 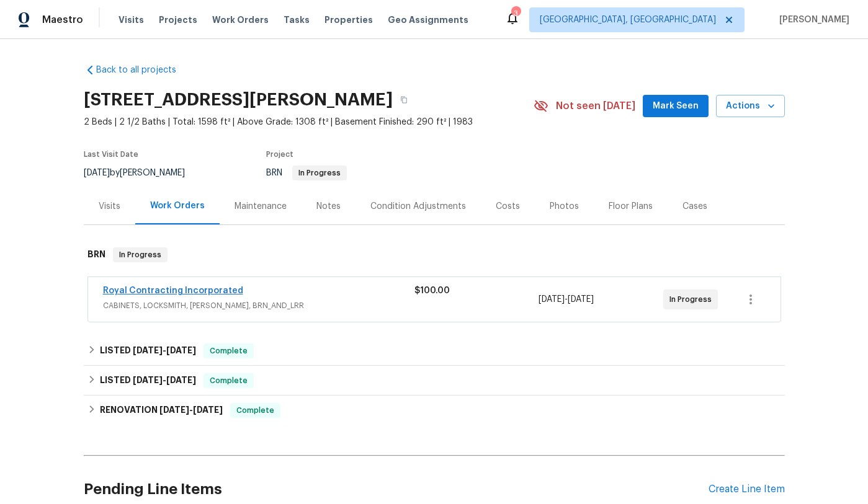 I want to click on div: Work Orders, so click(x=178, y=206).